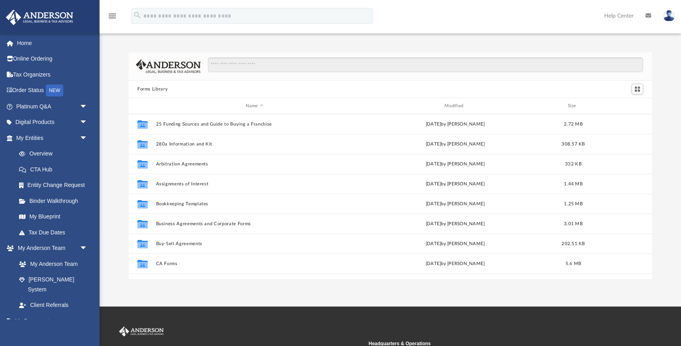  What do you see at coordinates (455, 106) in the screenshot?
I see `div: Modified` at bounding box center [455, 106].